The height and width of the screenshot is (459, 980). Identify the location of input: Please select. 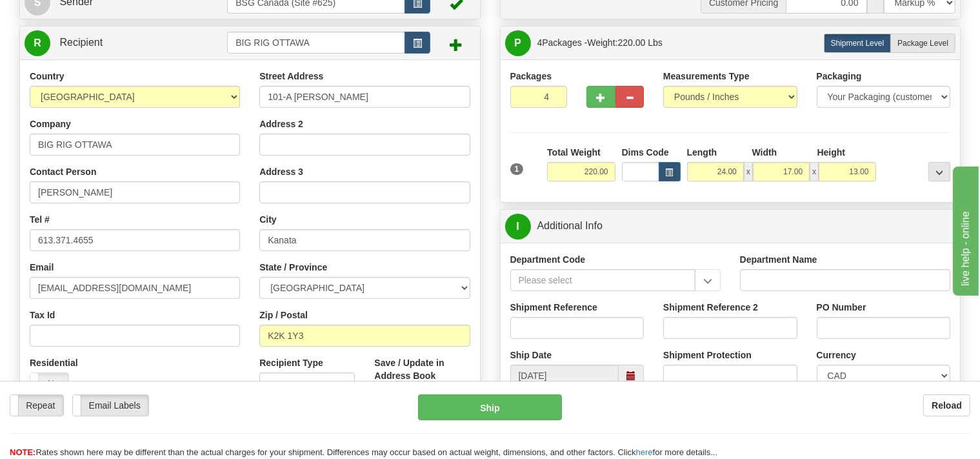
(602, 280).